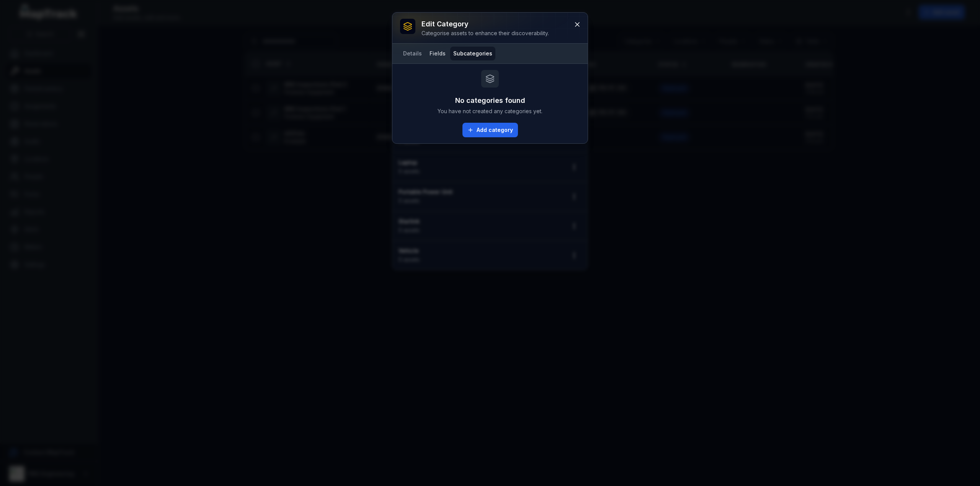 The height and width of the screenshot is (486, 980). I want to click on button: Fields, so click(437, 54).